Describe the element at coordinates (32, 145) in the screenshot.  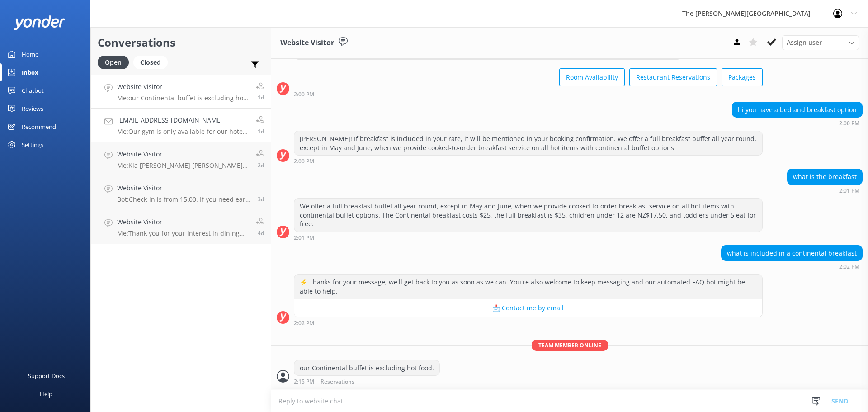
I see `div: Settings` at that location.